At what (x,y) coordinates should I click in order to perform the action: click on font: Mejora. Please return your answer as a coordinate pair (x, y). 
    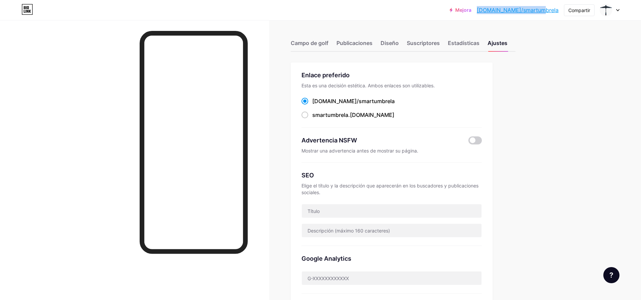
    Looking at the image, I should click on (463, 10).